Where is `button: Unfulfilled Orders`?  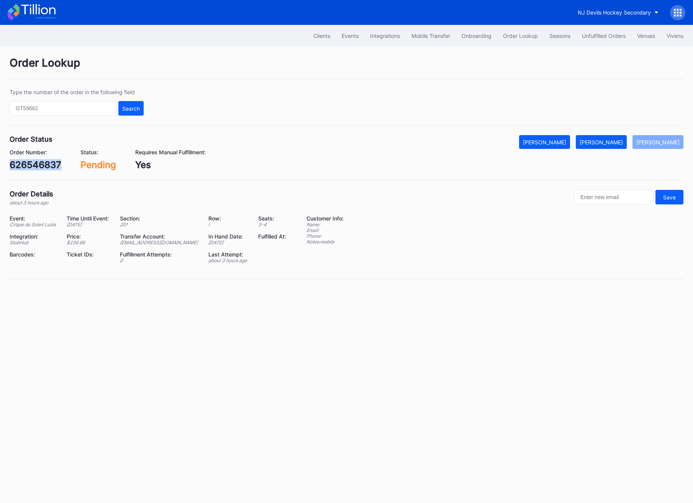
button: Unfulfilled Orders is located at coordinates (603, 36).